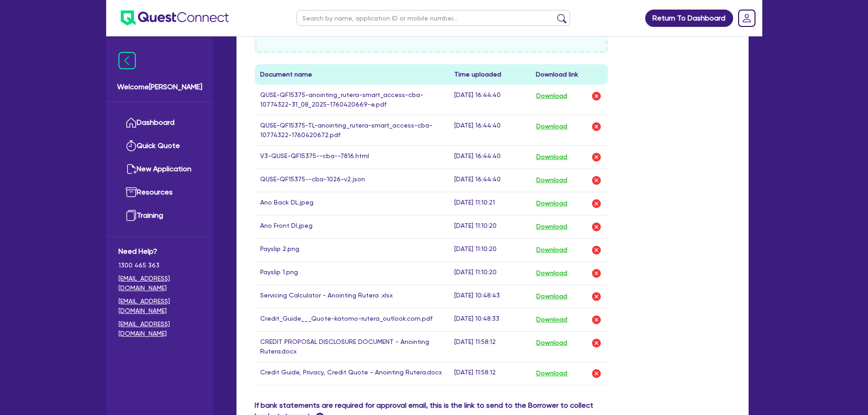 The height and width of the screenshot is (415, 868). Describe the element at coordinates (490, 74) in the screenshot. I see `th: Time uploaded` at that location.